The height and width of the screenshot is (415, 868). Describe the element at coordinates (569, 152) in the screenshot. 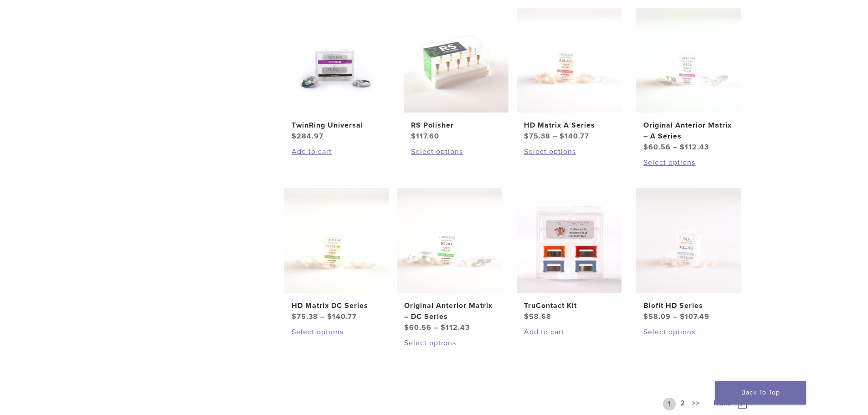

I see `a: Select options for “HD Matrix A Series”` at that location.